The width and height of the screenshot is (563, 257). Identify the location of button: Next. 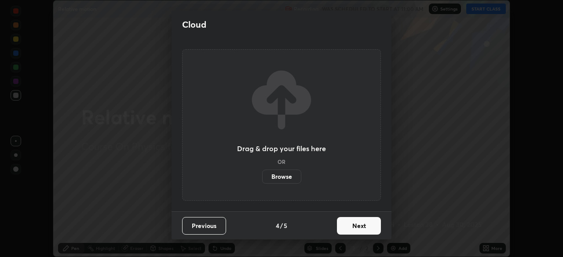
(359, 226).